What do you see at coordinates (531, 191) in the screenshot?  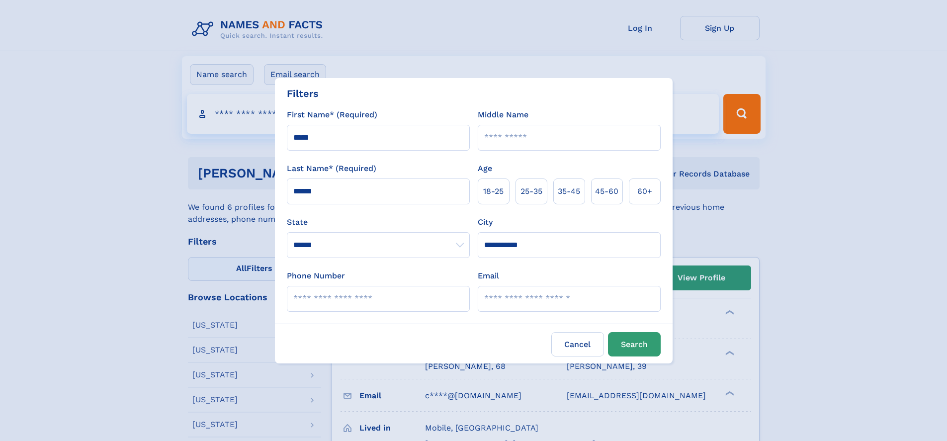 I see `span: 25‑35` at bounding box center [531, 191].